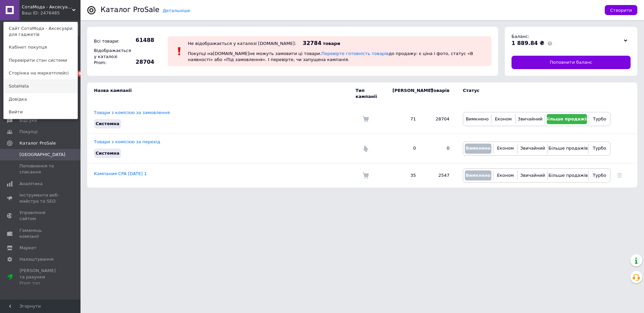  What do you see at coordinates (404, 175) in the screenshot?
I see `td: 35` at bounding box center [404, 175].